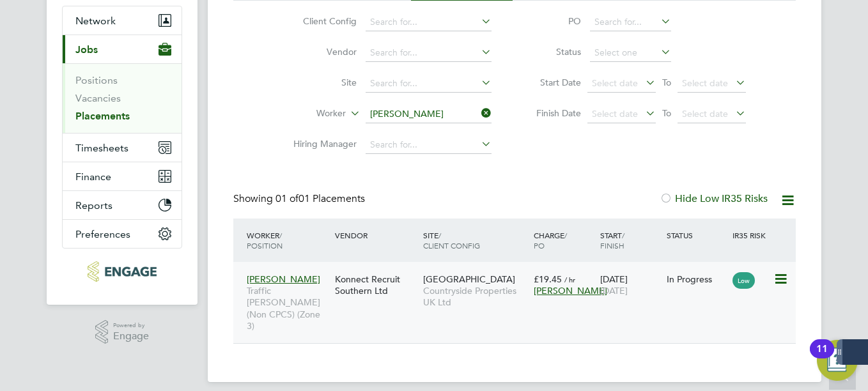  Describe the element at coordinates (122, 271) in the screenshot. I see `img: konnectrecruit-logo-retina.png` at that location.